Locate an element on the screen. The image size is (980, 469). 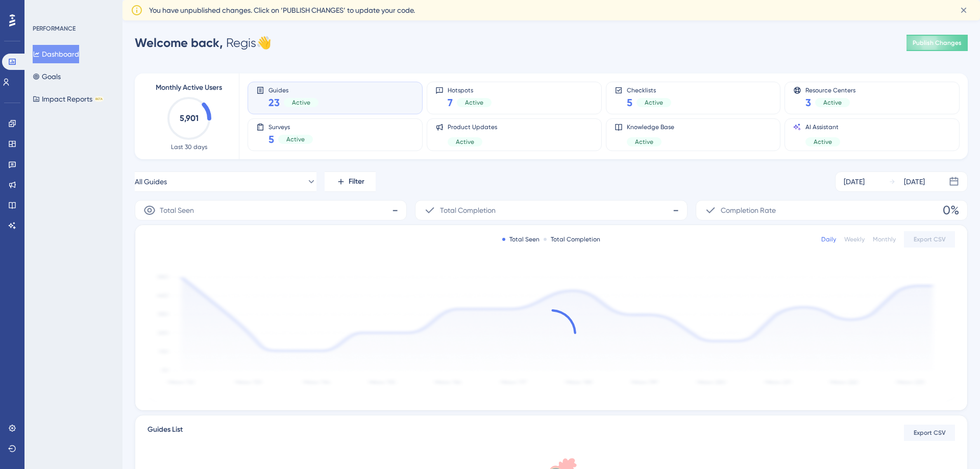
button: Impact ReportsBETA is located at coordinates (68, 99).